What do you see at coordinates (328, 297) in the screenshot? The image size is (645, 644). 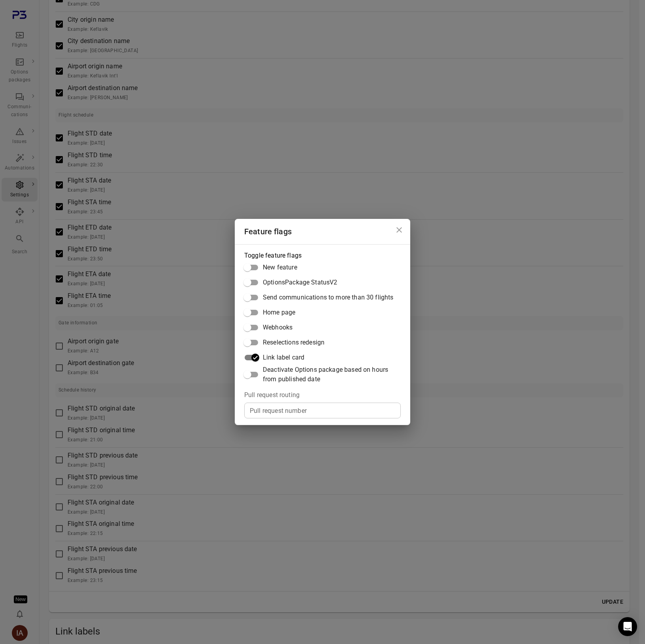 I see `span: Send communications to more than 30 flights` at bounding box center [328, 297].